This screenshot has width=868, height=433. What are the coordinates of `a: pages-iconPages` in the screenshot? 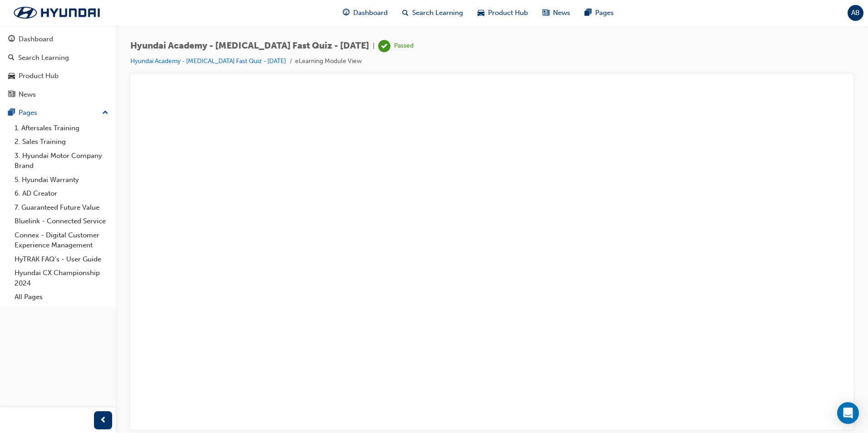 It's located at (600, 13).